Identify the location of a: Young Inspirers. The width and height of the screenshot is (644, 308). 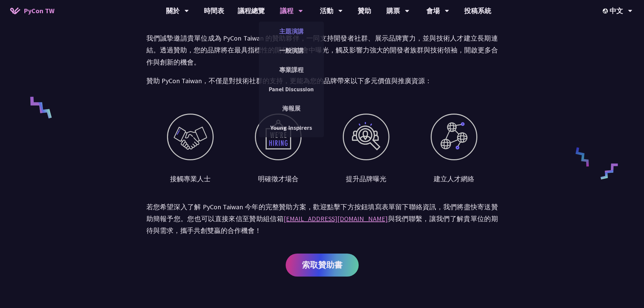
(291, 127).